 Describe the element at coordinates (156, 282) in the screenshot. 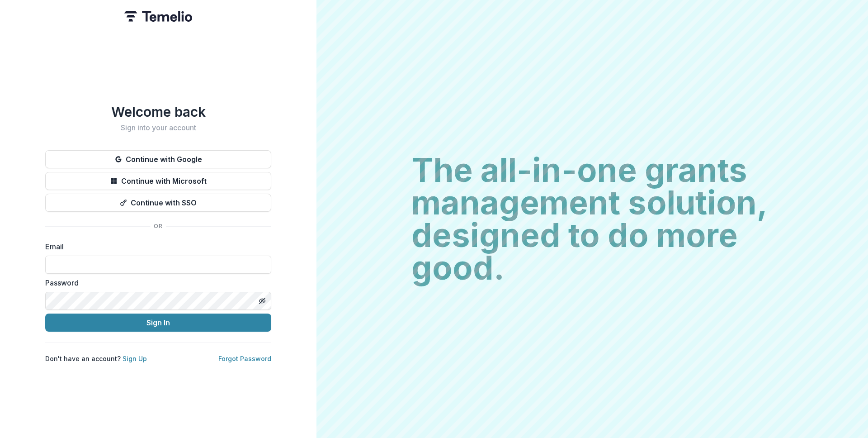

I see `label: Password` at that location.